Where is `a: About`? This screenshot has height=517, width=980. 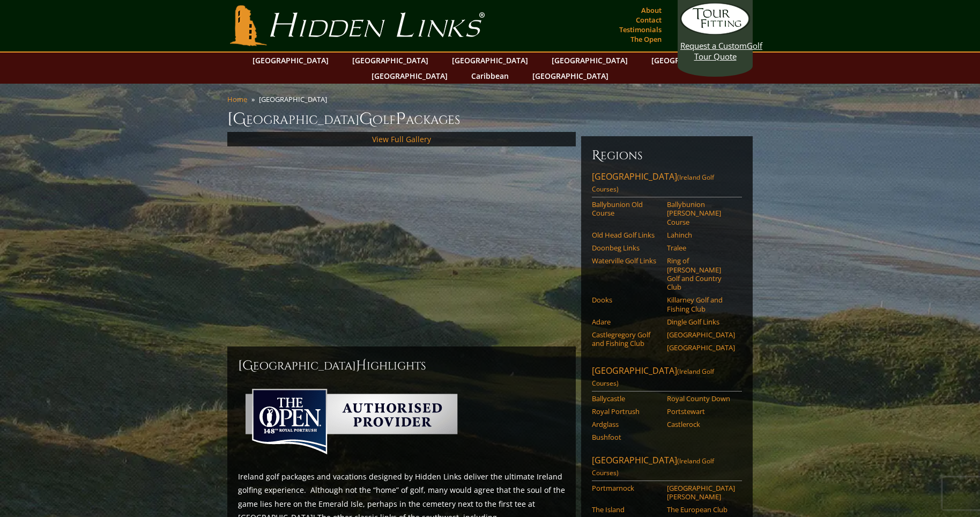 a: About is located at coordinates (652, 10).